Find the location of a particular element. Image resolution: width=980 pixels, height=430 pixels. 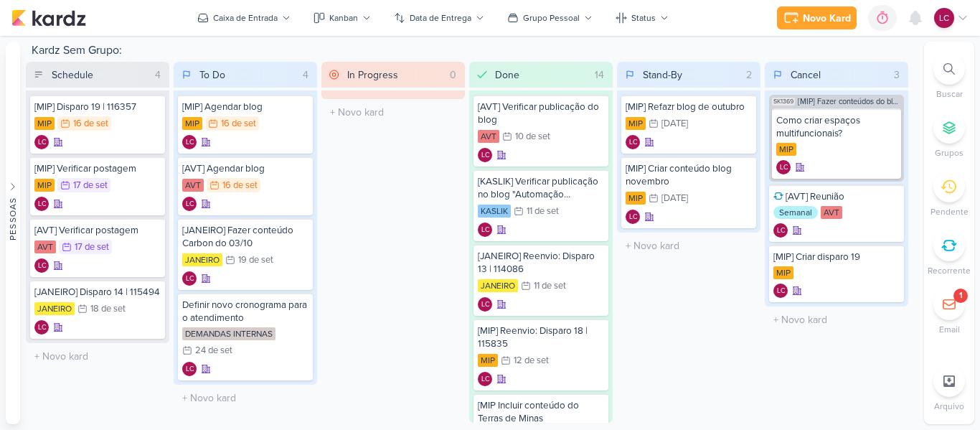

div: 14 is located at coordinates (599, 74).